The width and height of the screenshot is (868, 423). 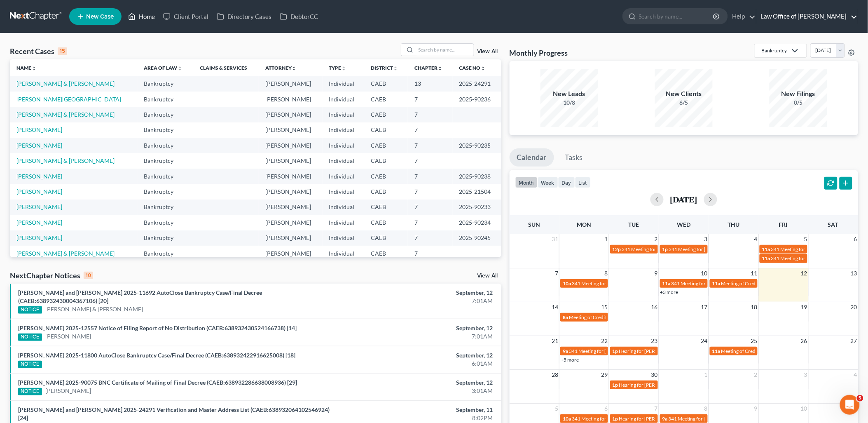 What do you see at coordinates (244, 17) in the screenshot?
I see `a: Directory Cases` at bounding box center [244, 17].